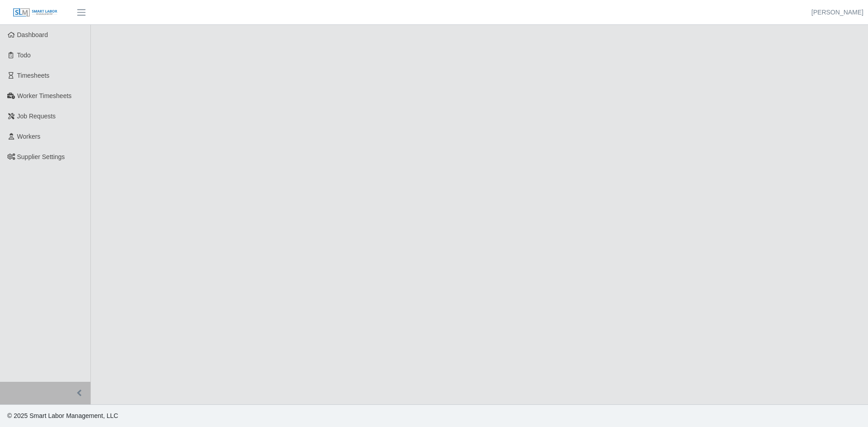 The width and height of the screenshot is (868, 427). I want to click on span: Timesheets, so click(33, 75).